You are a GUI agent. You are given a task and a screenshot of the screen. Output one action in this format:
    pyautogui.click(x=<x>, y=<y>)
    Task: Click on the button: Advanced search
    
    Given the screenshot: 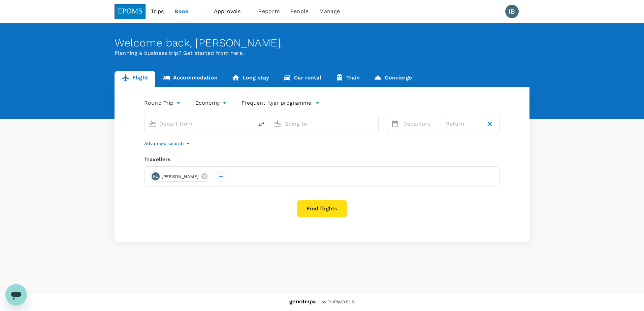 What is the action you would take?
    pyautogui.click(x=168, y=143)
    